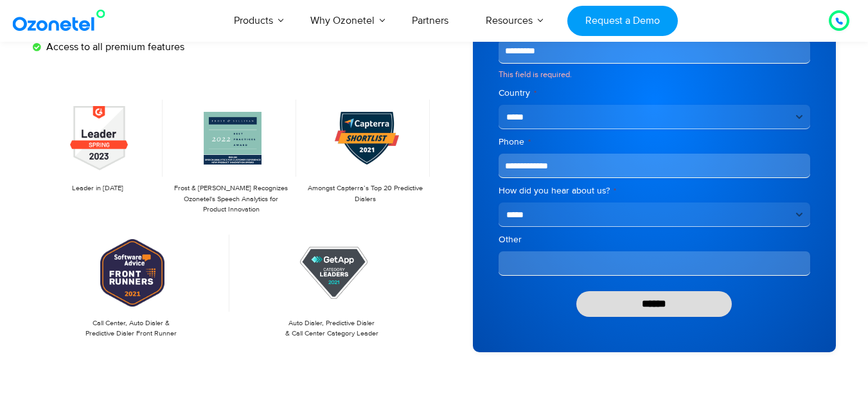 The image size is (868, 412). What do you see at coordinates (654, 93) in the screenshot?
I see `label: Country` at bounding box center [654, 93].